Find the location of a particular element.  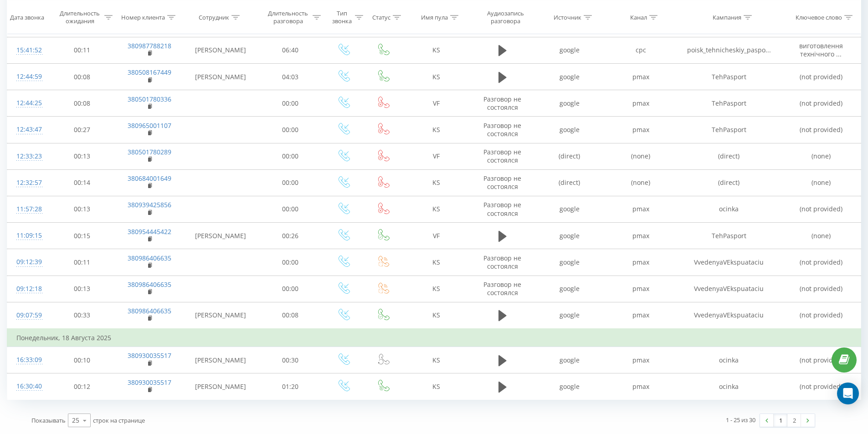

div: Номер клиента is located at coordinates (143, 16).